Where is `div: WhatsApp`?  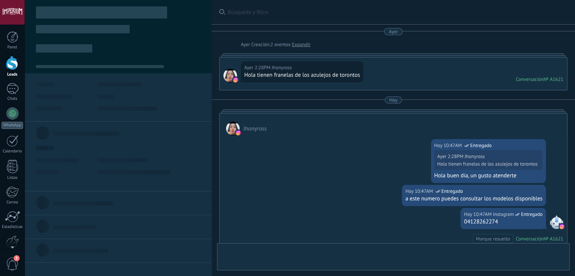 div: WhatsApp is located at coordinates (12, 125).